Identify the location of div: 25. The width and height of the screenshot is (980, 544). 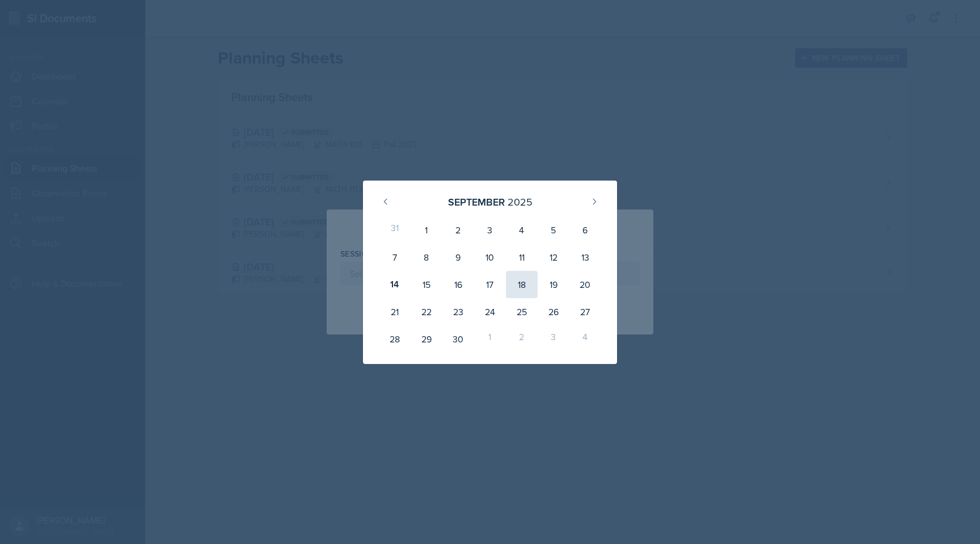
(522, 312).